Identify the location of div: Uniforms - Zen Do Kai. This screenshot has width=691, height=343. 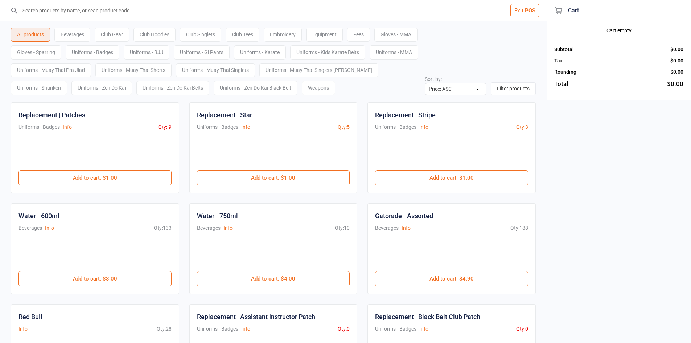
(102, 88).